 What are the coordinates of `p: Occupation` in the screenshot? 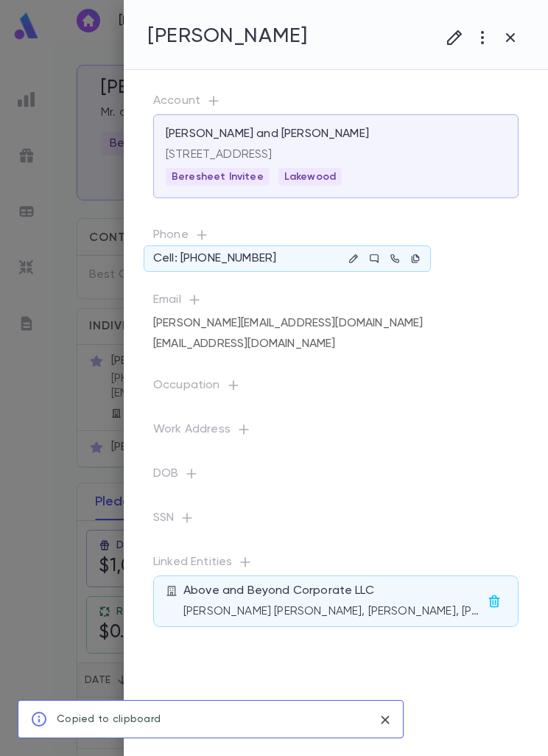 It's located at (336, 388).